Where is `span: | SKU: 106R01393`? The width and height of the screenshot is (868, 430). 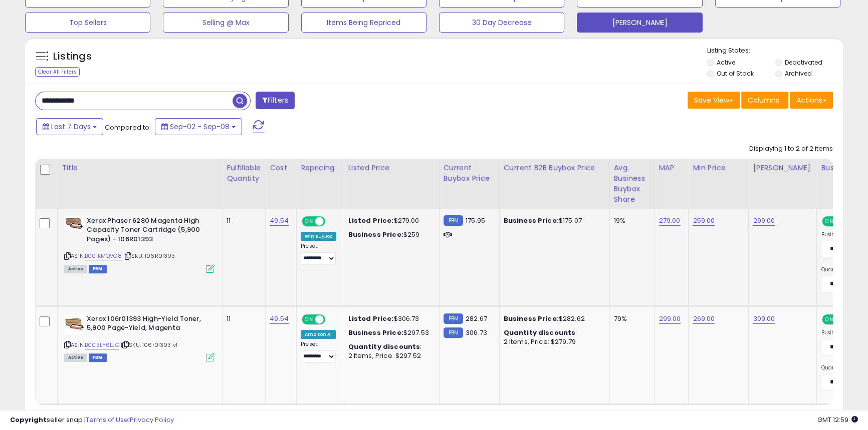 span: | SKU: 106R01393 is located at coordinates (149, 256).